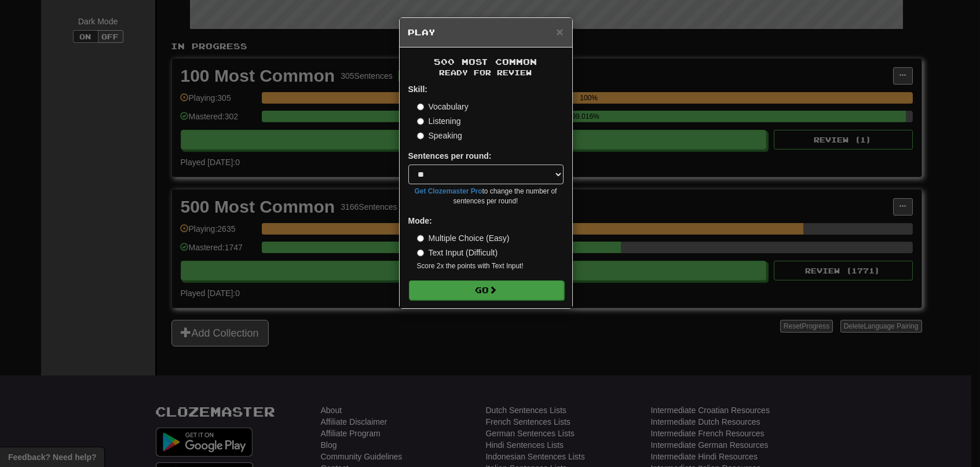  What do you see at coordinates (420, 238) in the screenshot?
I see `input: Multiple Choice (Easy)` at bounding box center [420, 238].